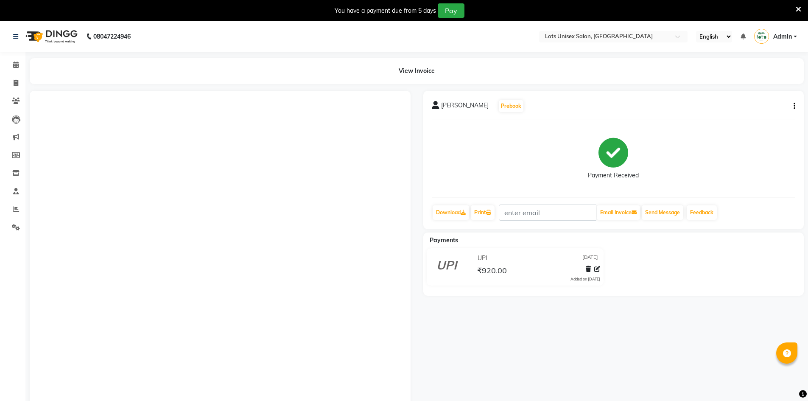  Describe the element at coordinates (50, 36) in the screenshot. I see `img: logo` at that location.